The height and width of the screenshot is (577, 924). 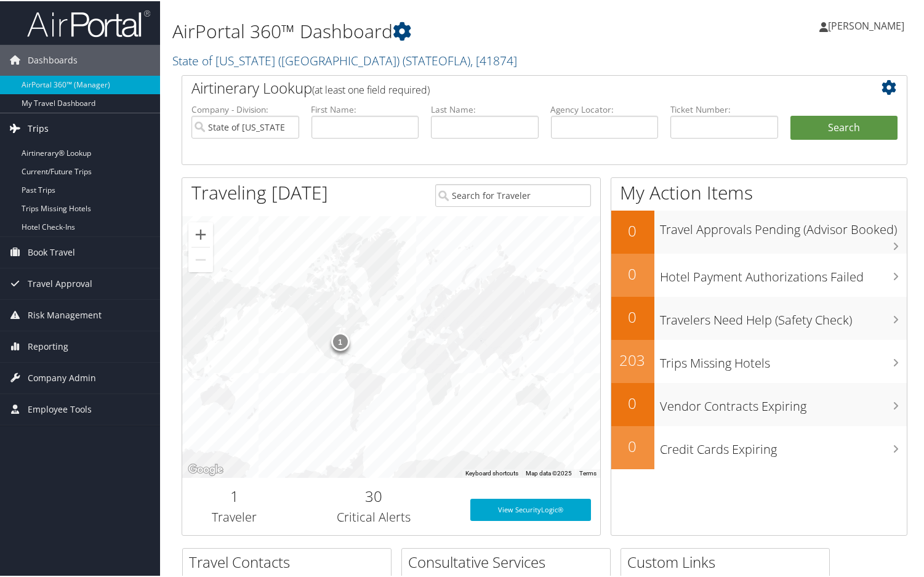 What do you see at coordinates (784, 445) in the screenshot?
I see `h3: Credit Cards Expiring` at bounding box center [784, 445].